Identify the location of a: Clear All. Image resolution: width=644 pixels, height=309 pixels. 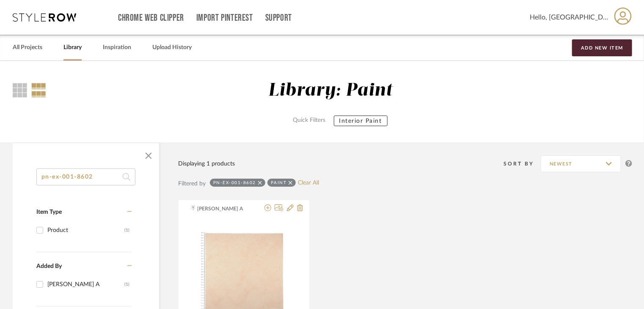
(308, 183).